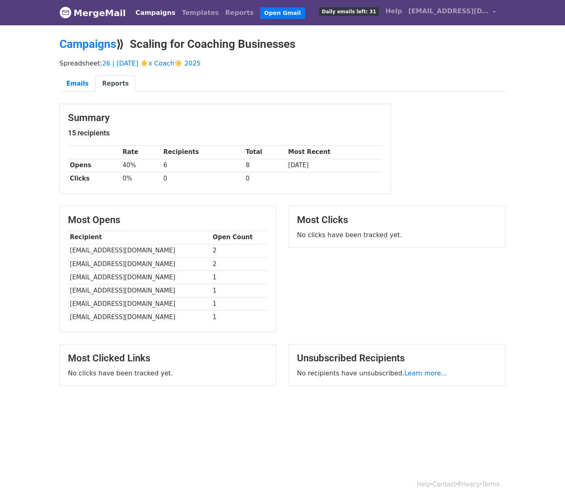 The image size is (565, 500). I want to click on h2: ⟫ Scaling for Coaching Businesses, so click(283, 44).